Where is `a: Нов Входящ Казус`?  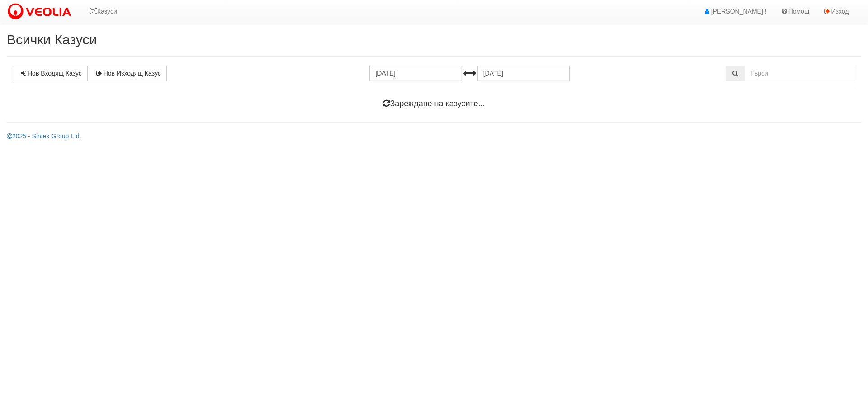 a: Нов Входящ Казус is located at coordinates (51, 74).